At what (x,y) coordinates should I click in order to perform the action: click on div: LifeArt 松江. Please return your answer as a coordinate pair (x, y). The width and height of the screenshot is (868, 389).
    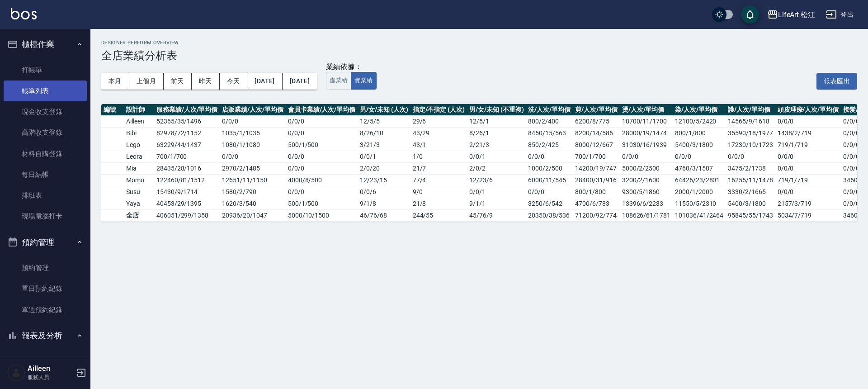
    Looking at the image, I should click on (797, 15).